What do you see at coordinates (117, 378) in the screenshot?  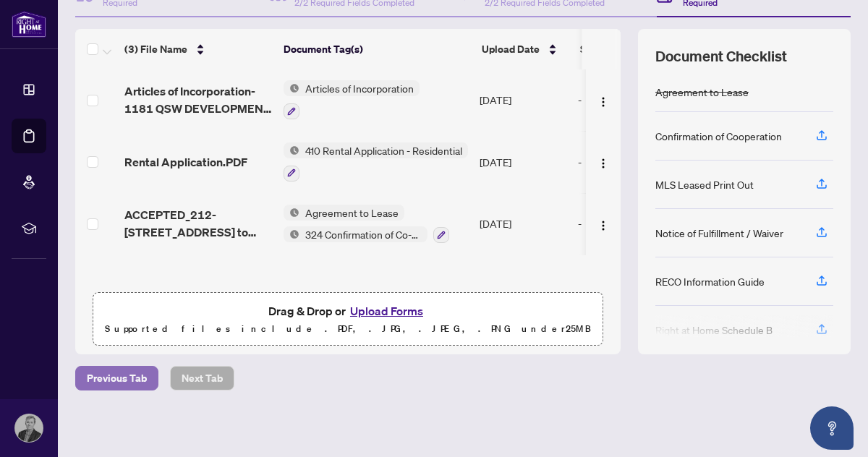 I see `span: Previous Tab` at bounding box center [117, 378].